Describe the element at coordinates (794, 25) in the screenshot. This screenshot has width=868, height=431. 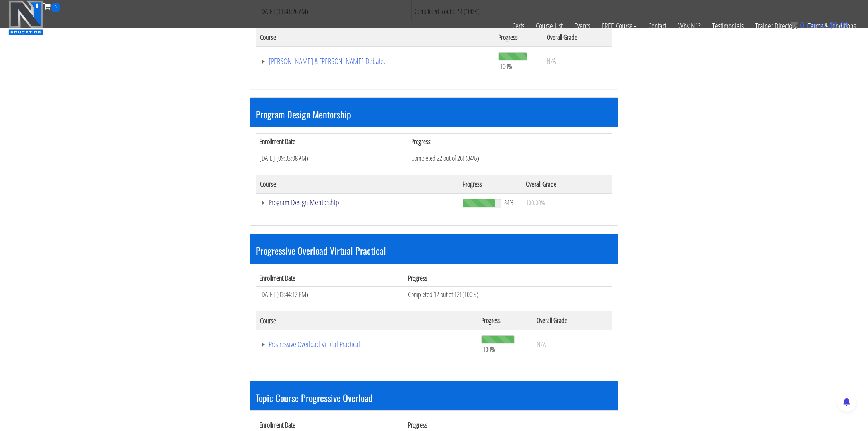
I see `img: icon11.png` at that location.